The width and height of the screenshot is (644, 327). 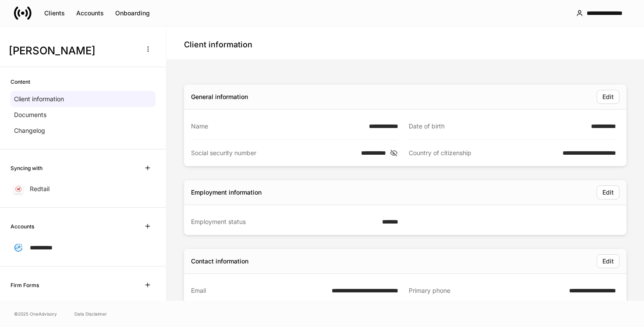 I want to click on div: Name, so click(x=278, y=126).